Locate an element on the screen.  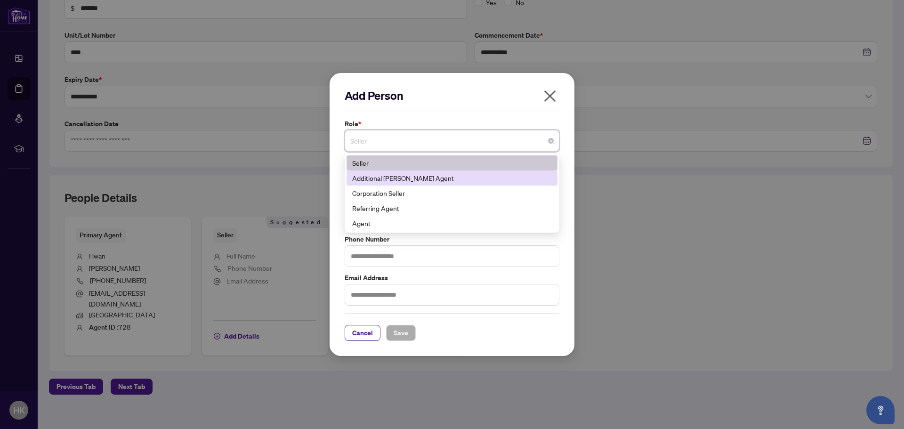
span: Cancel is located at coordinates (362, 333).